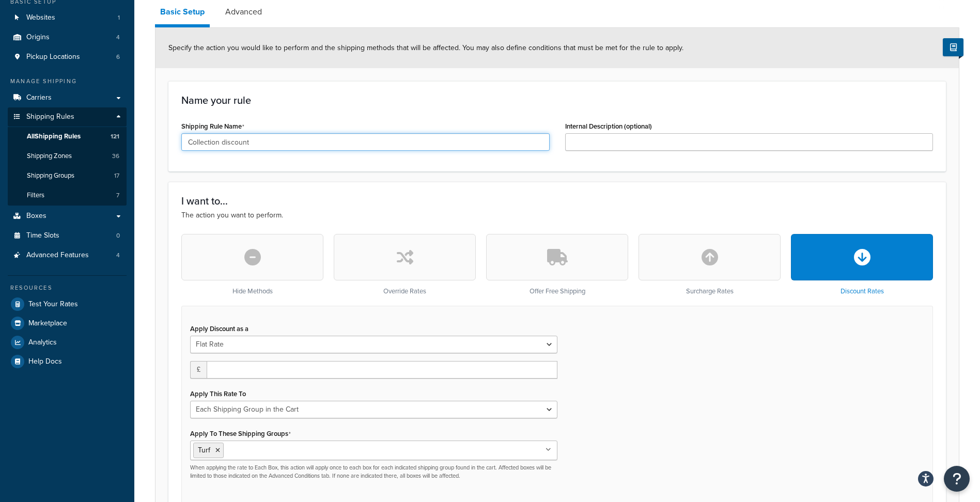  I want to click on li: Time Slots, so click(67, 235).